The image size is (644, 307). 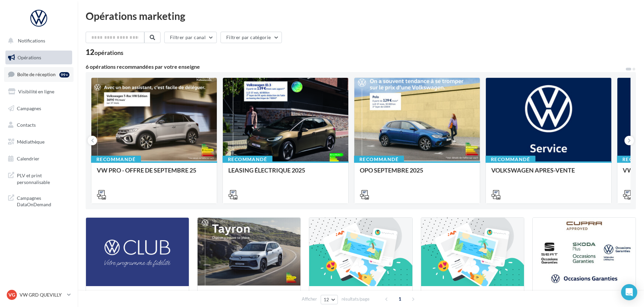 I want to click on span: Contacts, so click(x=26, y=125).